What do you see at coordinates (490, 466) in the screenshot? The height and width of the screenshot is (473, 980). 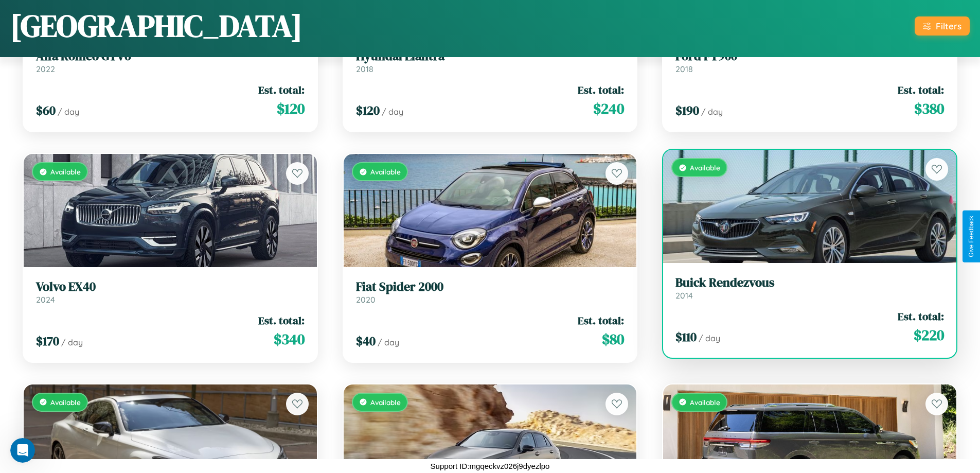 I see `p: Support ID: mgqeckvz026j9dyezlpo` at bounding box center [490, 466].